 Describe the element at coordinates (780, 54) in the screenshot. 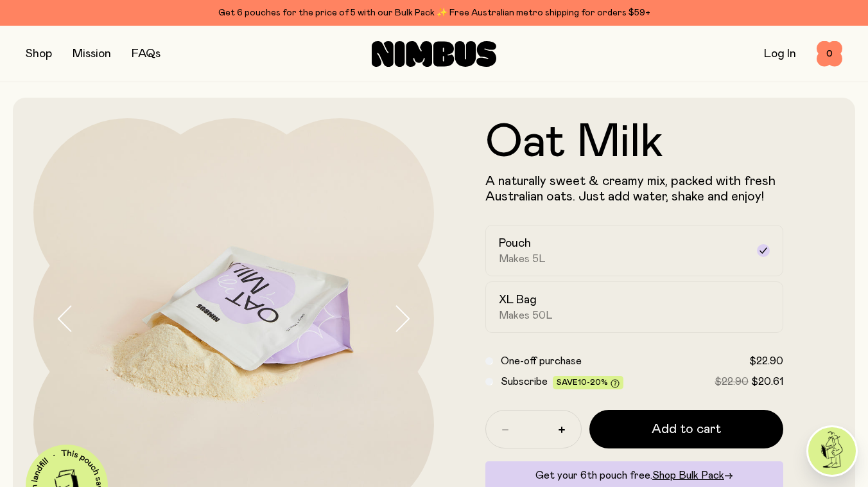

I see `a: Log In` at that location.